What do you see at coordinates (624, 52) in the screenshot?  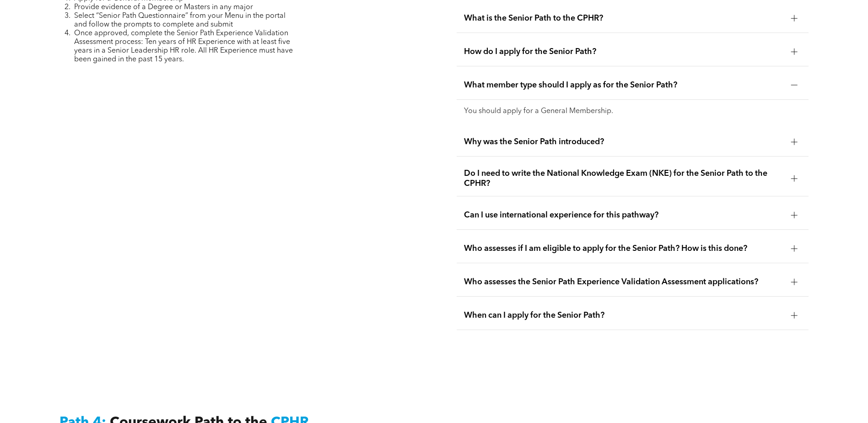 I see `span: How do I apply for the Senior Path?` at bounding box center [624, 52].